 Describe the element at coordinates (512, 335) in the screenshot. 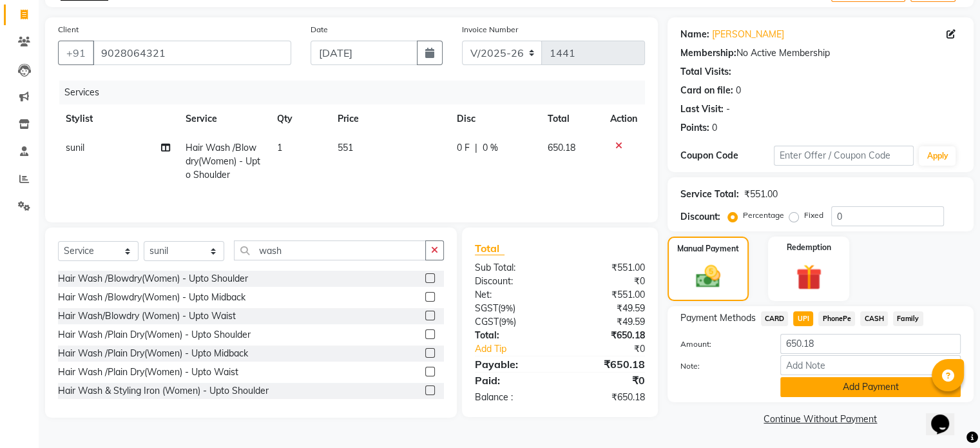

I see `div: Total:` at that location.